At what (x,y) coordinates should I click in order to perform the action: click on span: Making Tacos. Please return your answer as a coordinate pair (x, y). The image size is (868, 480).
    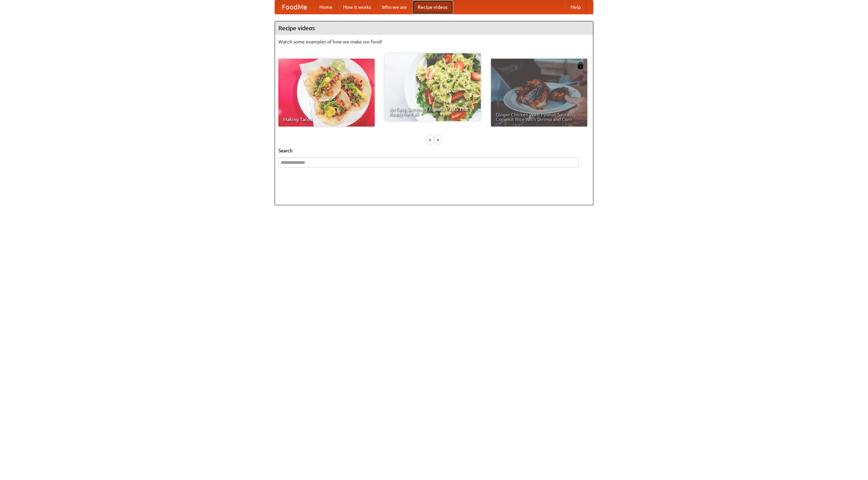
    Looking at the image, I should click on (327, 119).